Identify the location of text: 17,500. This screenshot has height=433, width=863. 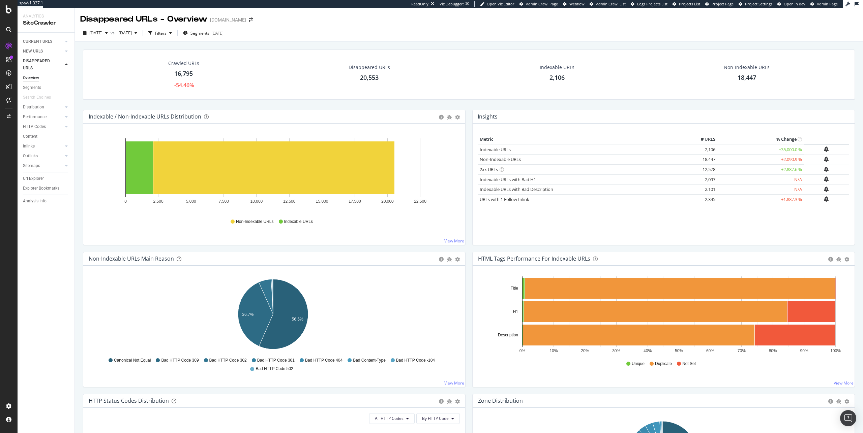
(355, 202).